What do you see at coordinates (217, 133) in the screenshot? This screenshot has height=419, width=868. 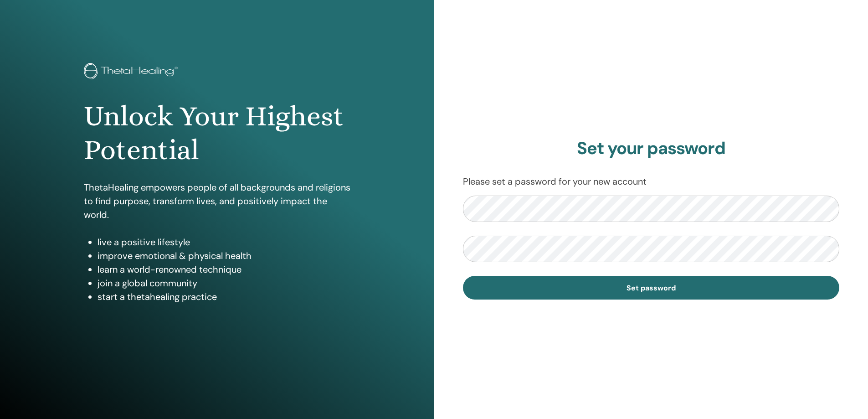 I see `h1: Unlock Your Highest Potential` at bounding box center [217, 133].